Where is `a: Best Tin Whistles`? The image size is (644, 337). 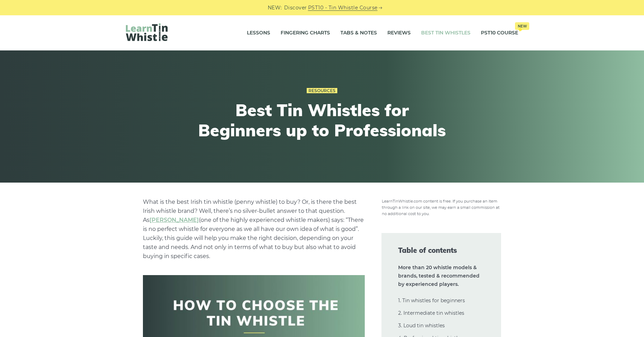 a: Best Tin Whistles is located at coordinates (446, 33).